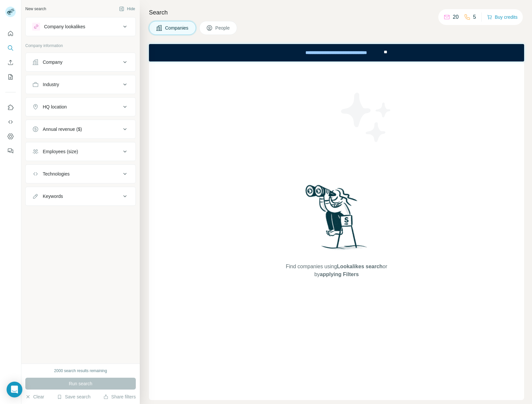  What do you see at coordinates (81, 85) in the screenshot?
I see `button: Industry` at bounding box center [81, 85].